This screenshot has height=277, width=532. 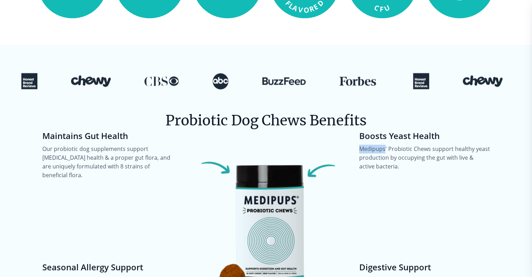 I want to click on h4: Seasonal Allergy Support, so click(x=108, y=267).